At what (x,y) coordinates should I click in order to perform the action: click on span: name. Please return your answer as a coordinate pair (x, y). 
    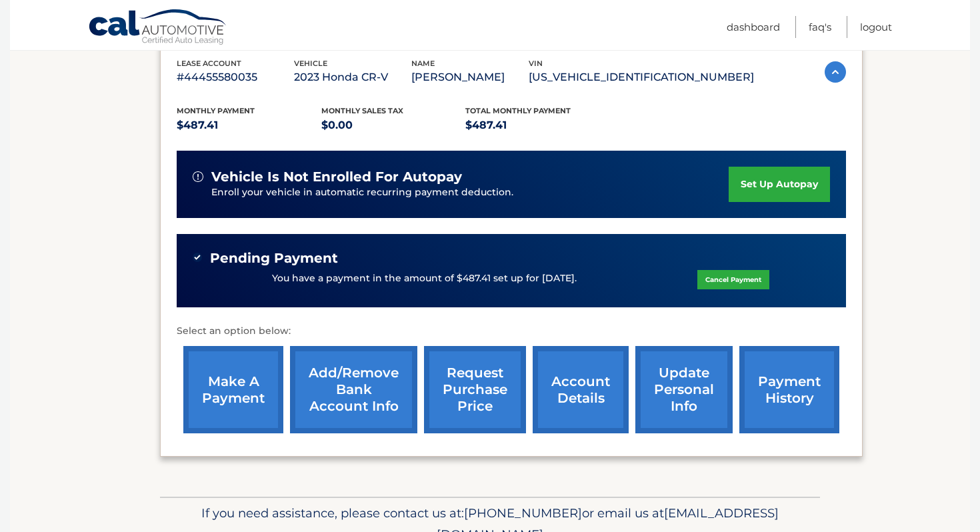
    Looking at the image, I should click on (423, 63).